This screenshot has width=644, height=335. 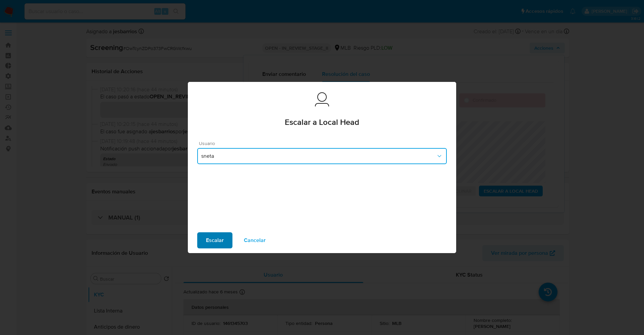 I want to click on span: sneta, so click(x=318, y=156).